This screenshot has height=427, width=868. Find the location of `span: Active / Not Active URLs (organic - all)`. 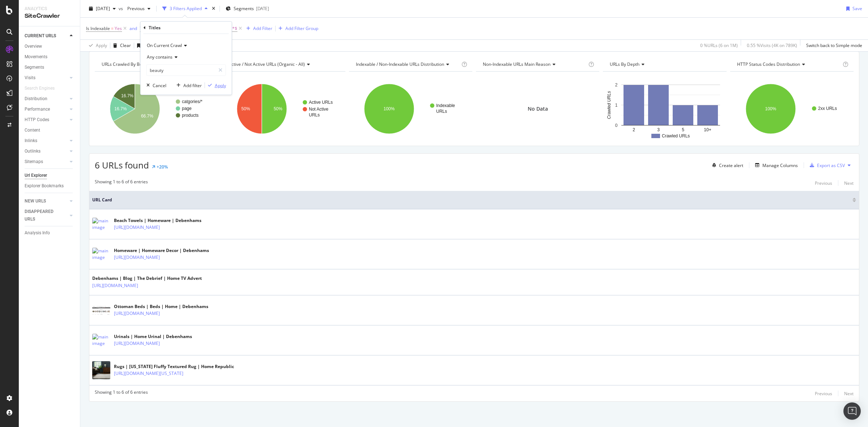

span: Active / Not Active URLs (organic - all) is located at coordinates (266, 64).